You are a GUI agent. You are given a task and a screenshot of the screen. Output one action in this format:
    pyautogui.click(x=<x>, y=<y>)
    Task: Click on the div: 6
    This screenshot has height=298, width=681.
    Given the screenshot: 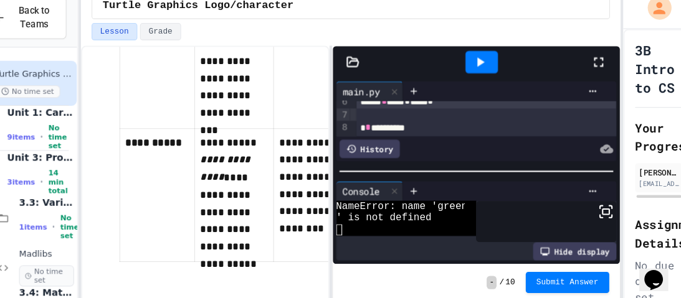 What is the action you would take?
    pyautogui.click(x=350, y=108)
    